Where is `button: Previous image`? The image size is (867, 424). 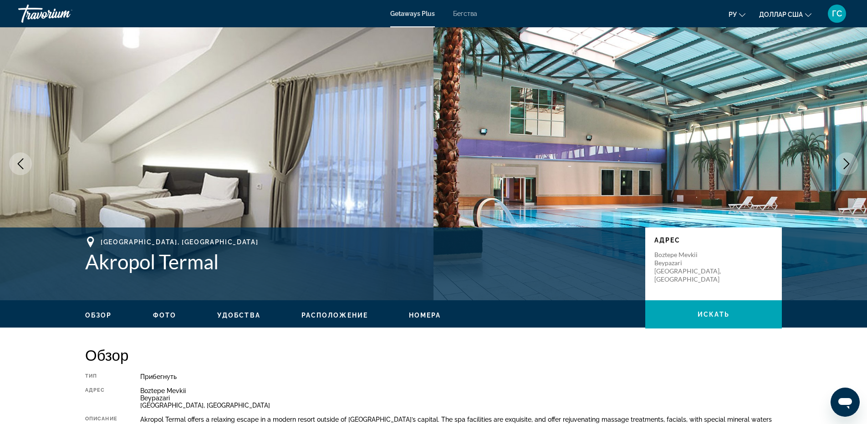
button: Previous image is located at coordinates (20, 164).